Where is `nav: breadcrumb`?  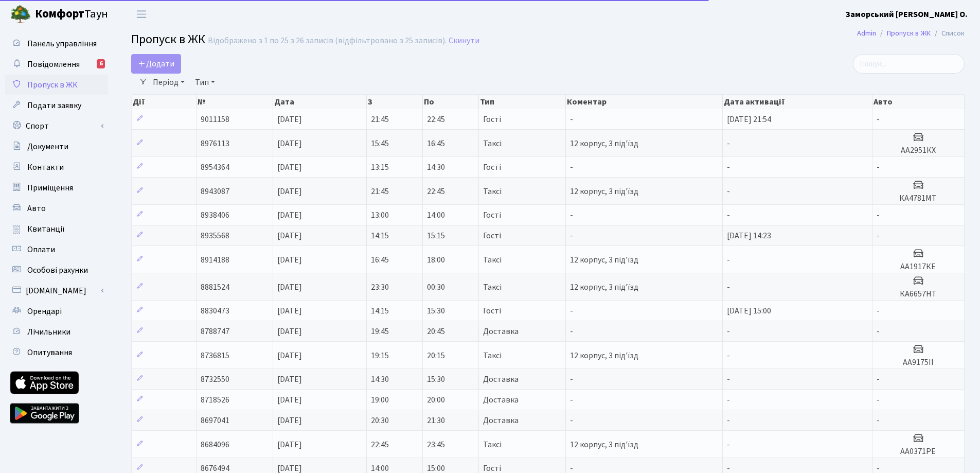 nav: breadcrumb is located at coordinates (911, 33).